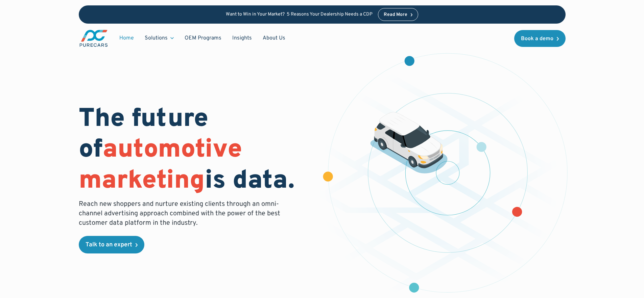 Image resolution: width=644 pixels, height=298 pixels. Describe the element at coordinates (409, 143) in the screenshot. I see `img: illustration of a vehicle` at that location.